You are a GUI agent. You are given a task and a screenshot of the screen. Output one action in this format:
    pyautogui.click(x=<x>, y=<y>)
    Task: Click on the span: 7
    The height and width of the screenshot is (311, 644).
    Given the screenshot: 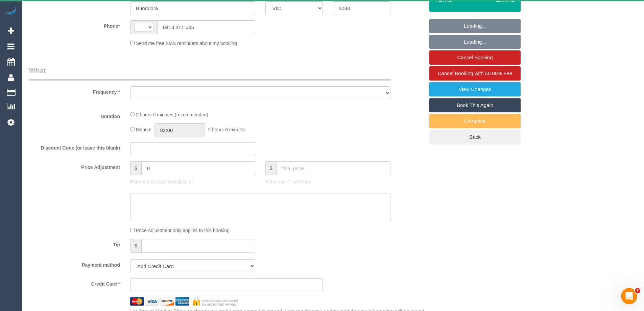 What is the action you would take?
    pyautogui.click(x=638, y=291)
    